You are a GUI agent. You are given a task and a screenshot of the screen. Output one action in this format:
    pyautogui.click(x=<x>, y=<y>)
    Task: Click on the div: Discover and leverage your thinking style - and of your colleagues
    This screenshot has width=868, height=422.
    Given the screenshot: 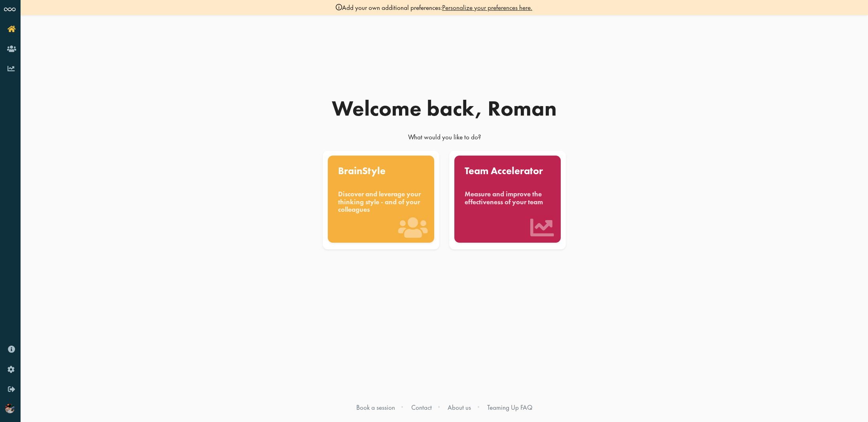 What is the action you would take?
    pyautogui.click(x=381, y=202)
    